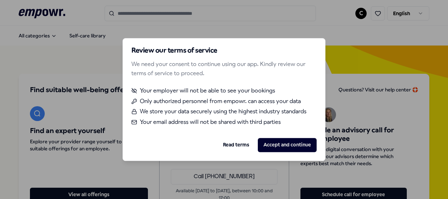 The image size is (448, 199). I want to click on p: We need your consent to continue using our app. Kindly review our terms of service to proceed., so click(224, 68).